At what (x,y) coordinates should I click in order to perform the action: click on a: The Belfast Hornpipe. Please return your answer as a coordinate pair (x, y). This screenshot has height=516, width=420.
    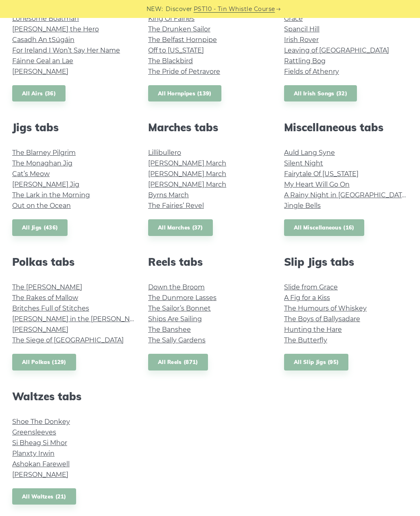
    Looking at the image, I should click on (182, 40).